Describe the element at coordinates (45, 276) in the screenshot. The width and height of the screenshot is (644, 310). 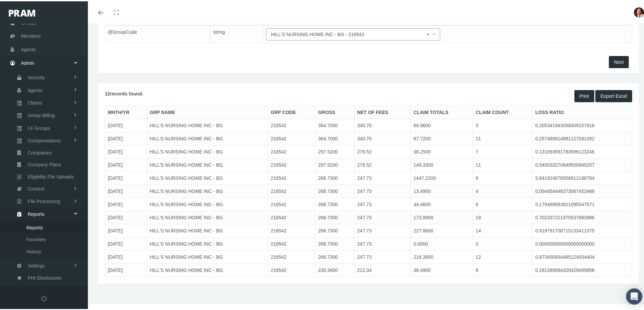
I see `span: PHI Disclosures` at that location.